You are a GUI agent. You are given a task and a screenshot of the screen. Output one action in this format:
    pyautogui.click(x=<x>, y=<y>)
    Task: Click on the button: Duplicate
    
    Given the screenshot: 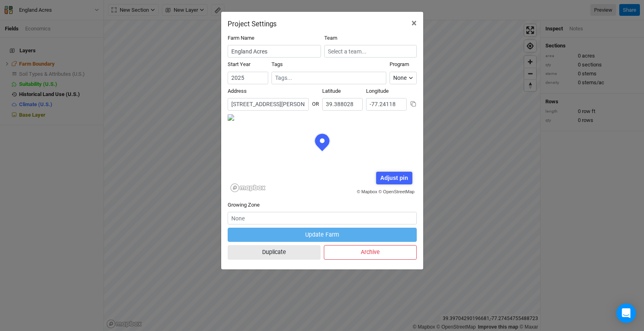 What is the action you would take?
    pyautogui.click(x=274, y=252)
    